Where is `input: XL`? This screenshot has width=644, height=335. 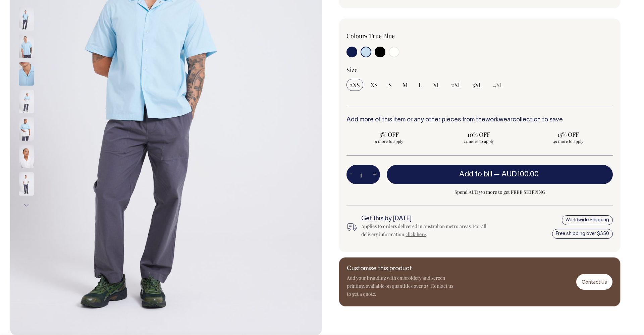 input: XL is located at coordinates (437, 85).